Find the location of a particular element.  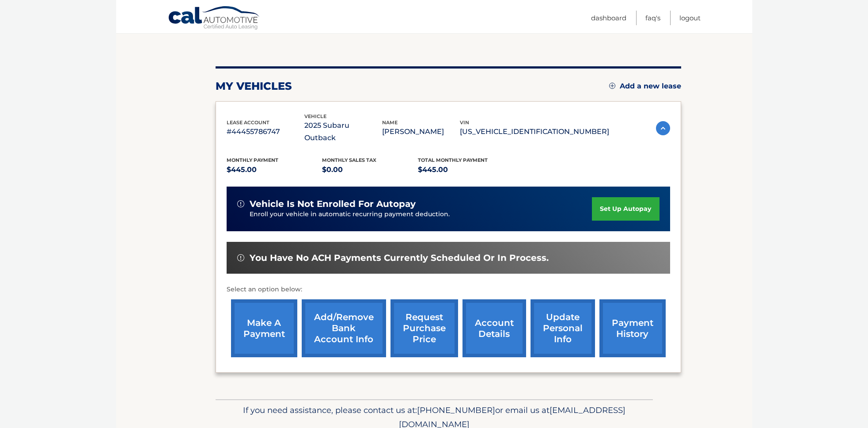

a: account details is located at coordinates (495, 328).